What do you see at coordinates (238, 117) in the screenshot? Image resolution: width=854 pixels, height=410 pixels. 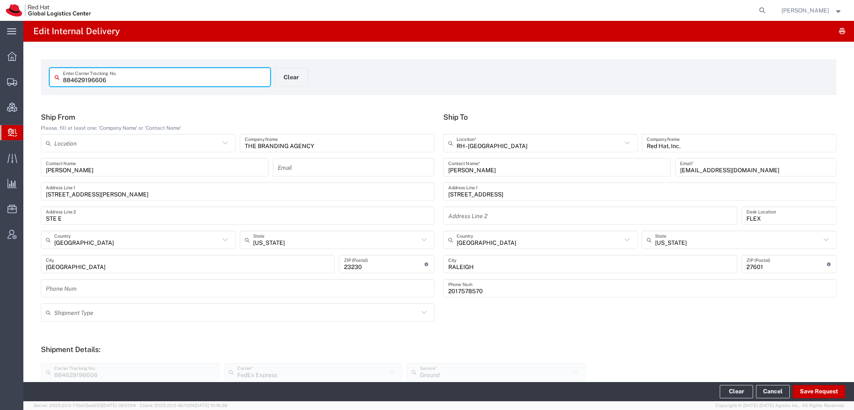 I see `h5: Ship From` at bounding box center [238, 117].